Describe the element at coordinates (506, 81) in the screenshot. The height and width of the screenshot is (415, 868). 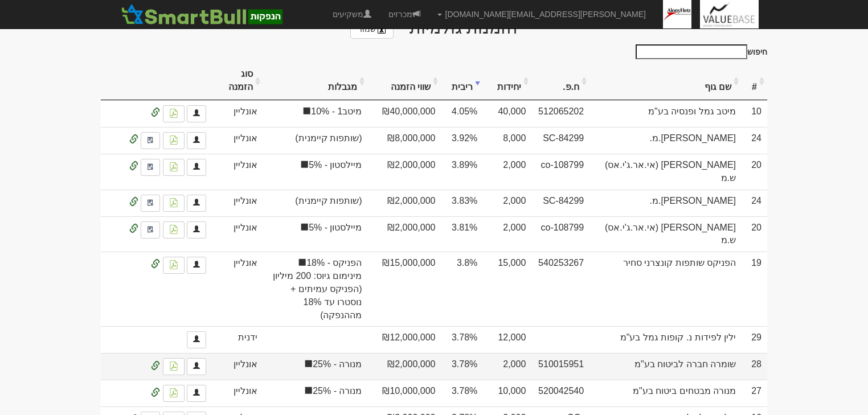
I see `th: יחידות: activate to sort column ascending` at that location.